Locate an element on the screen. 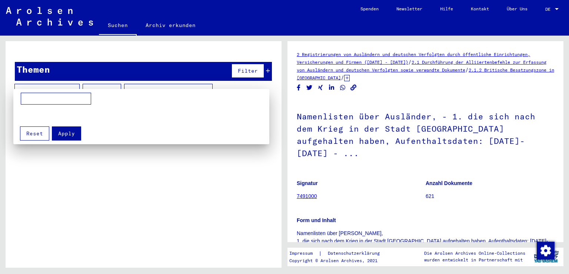  span: Apply is located at coordinates (66, 133).